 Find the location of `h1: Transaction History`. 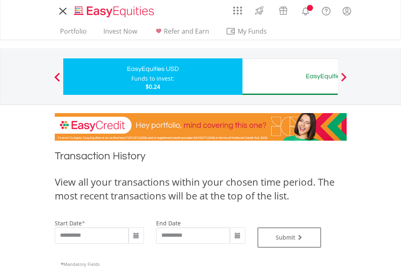

h1: Transaction History is located at coordinates (201, 158).